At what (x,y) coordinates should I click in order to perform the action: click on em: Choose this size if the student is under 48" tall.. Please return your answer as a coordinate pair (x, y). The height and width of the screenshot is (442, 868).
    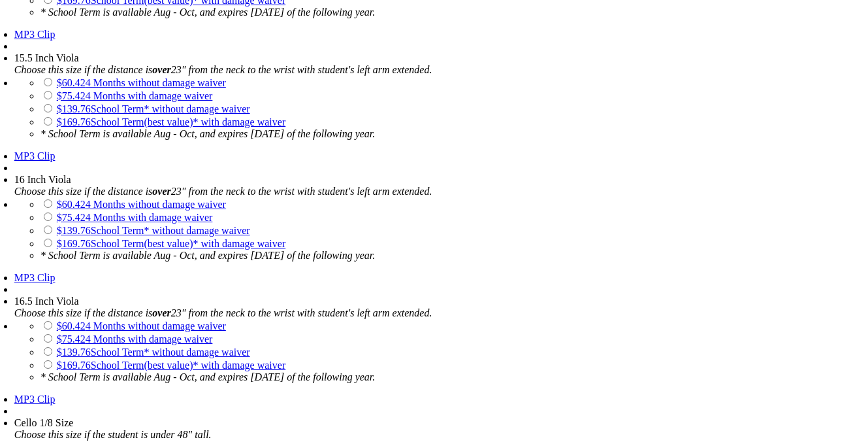
    Looking at the image, I should click on (113, 434).